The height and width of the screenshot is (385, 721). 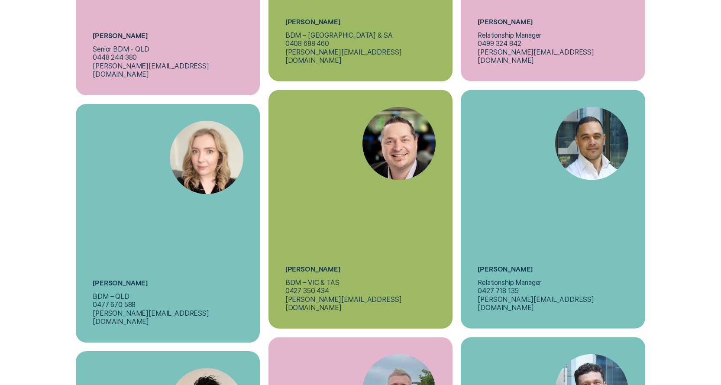 I want to click on p: Senior BDM - QLD, so click(x=121, y=49).